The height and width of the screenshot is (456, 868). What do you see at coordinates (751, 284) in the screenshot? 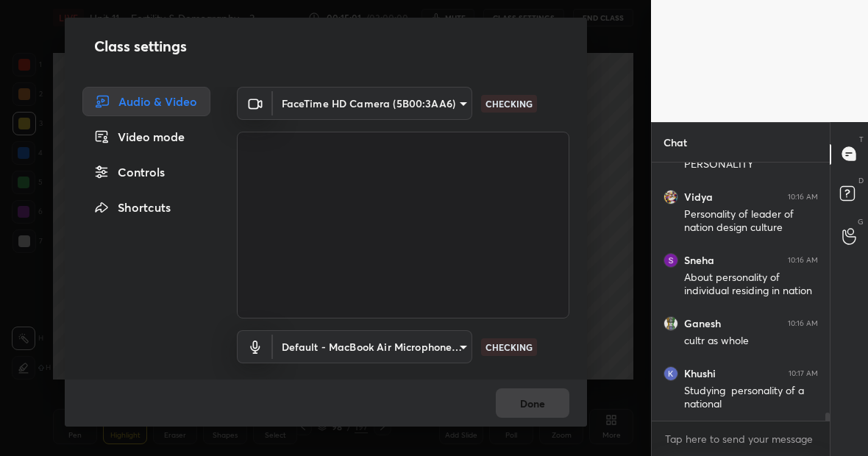
I see `div: About personality of individual residing in nation` at bounding box center [751, 284].